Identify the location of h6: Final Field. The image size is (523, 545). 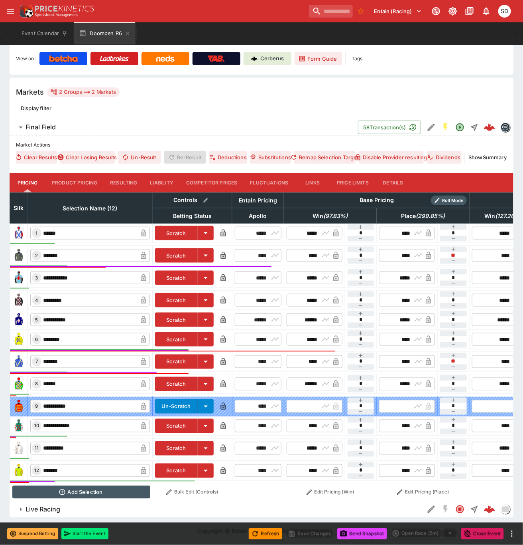
(41, 127).